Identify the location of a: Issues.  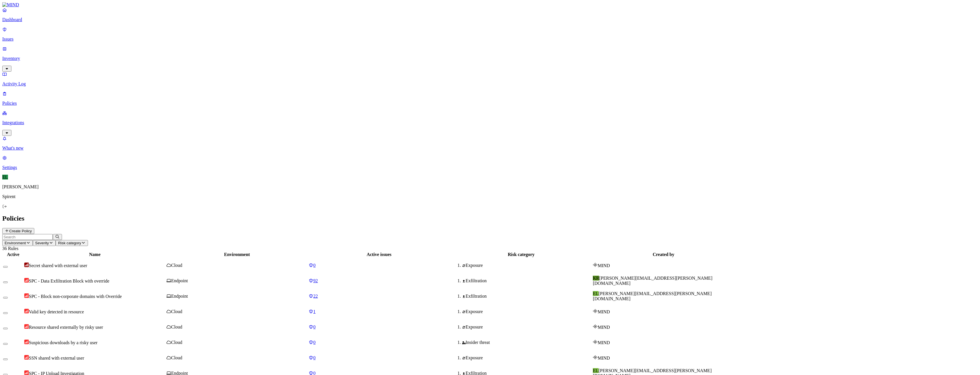
(490, 34).